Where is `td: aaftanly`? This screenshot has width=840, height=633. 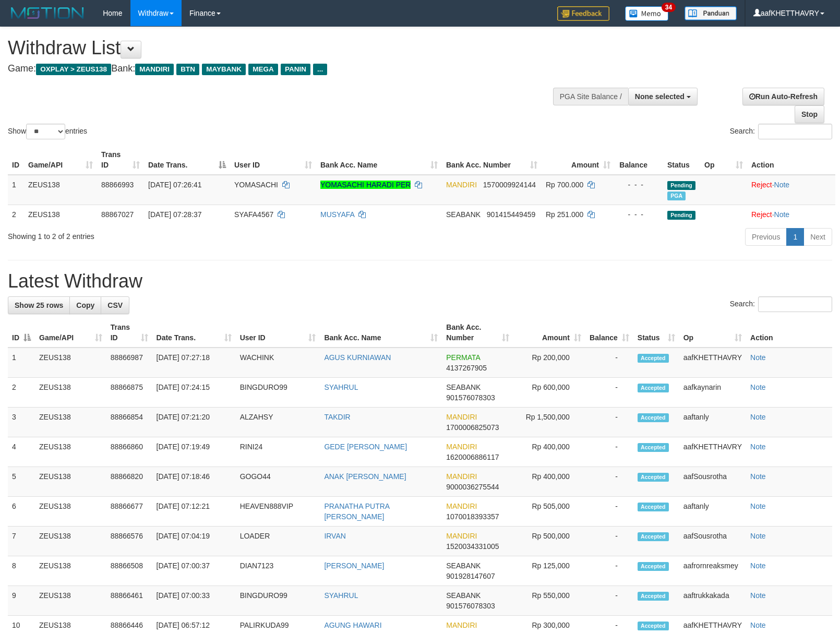 td: aaftanly is located at coordinates (713, 511).